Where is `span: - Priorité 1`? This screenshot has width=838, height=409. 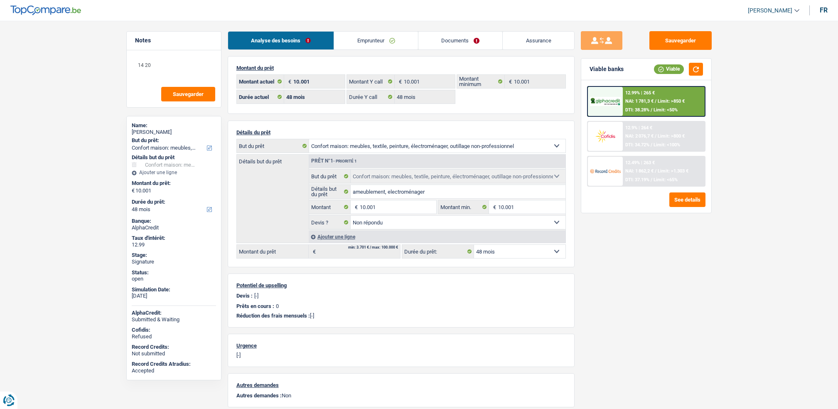
span: - Priorité 1 is located at coordinates (345, 161).